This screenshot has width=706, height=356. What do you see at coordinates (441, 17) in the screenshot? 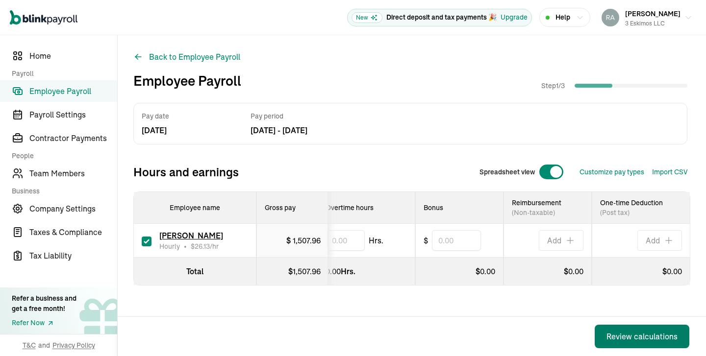
I see `p: Direct deposit and tax payments 🎉` at bounding box center [441, 17].